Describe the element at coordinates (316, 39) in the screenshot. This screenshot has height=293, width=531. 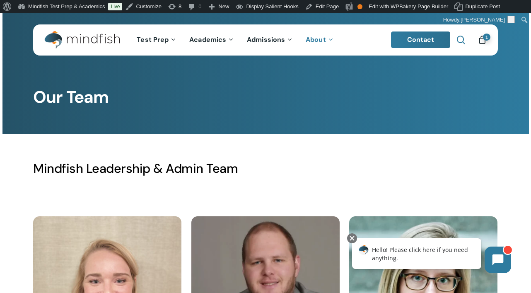
I see `span: About` at that location.